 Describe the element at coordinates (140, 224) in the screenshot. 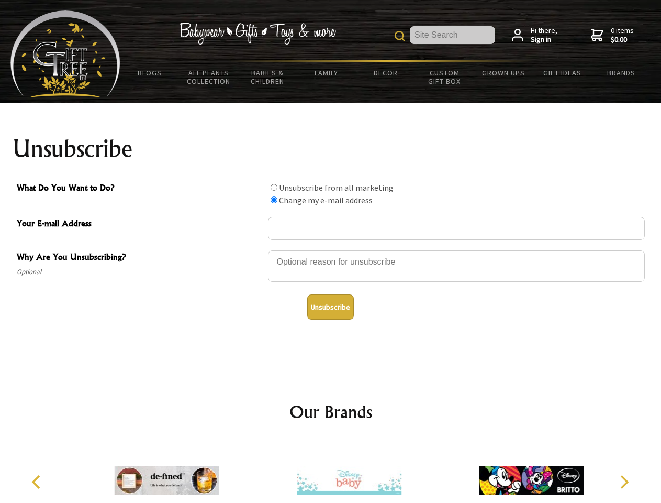

I see `span: Your E-mail Address` at that location.